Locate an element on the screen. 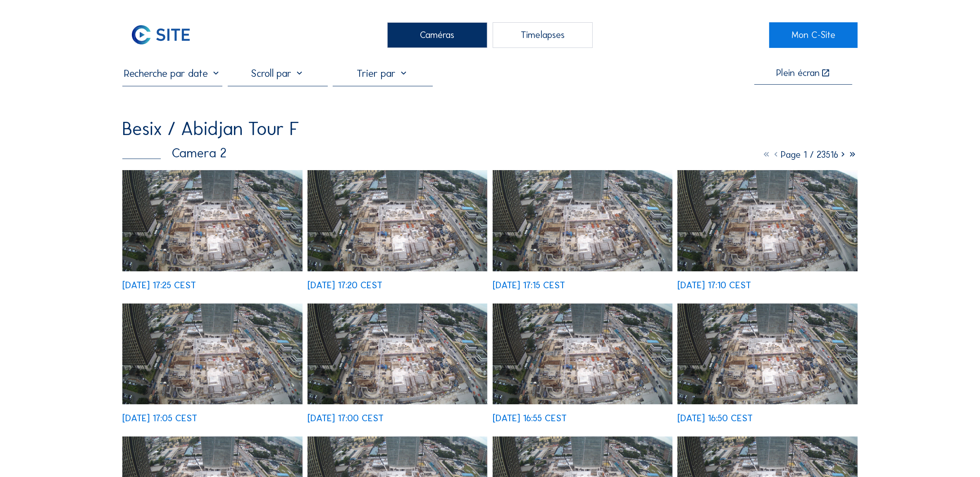  span: Page 1 / 23516 is located at coordinates (810, 155).